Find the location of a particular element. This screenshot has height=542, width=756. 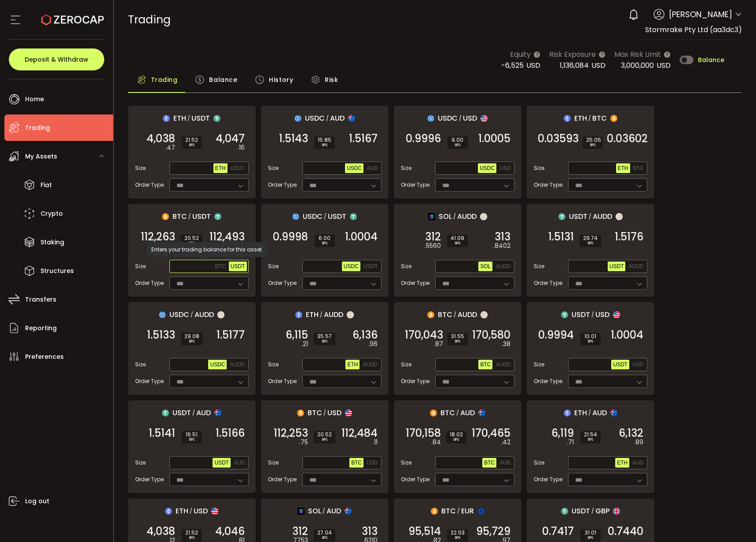

span: Deposit & Withdraw is located at coordinates (56, 59).